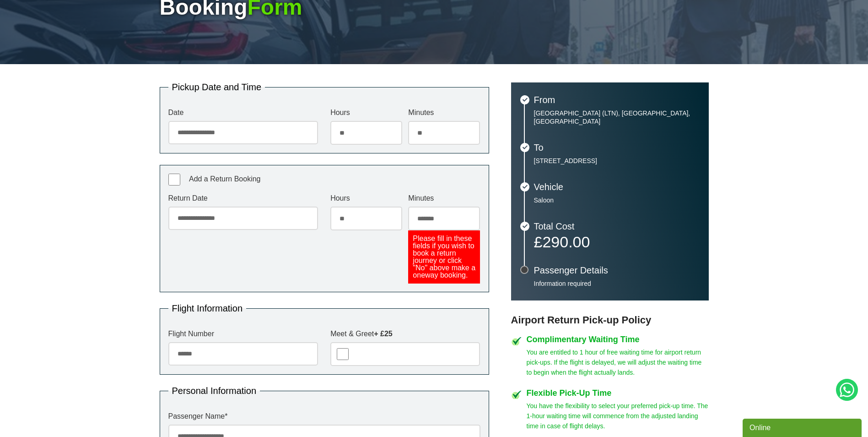  What do you see at coordinates (444, 257) in the screenshot?
I see `label: Please fill in these fields if you wish to book a return journey or click "No" above make a onewa...` at bounding box center [444, 257].